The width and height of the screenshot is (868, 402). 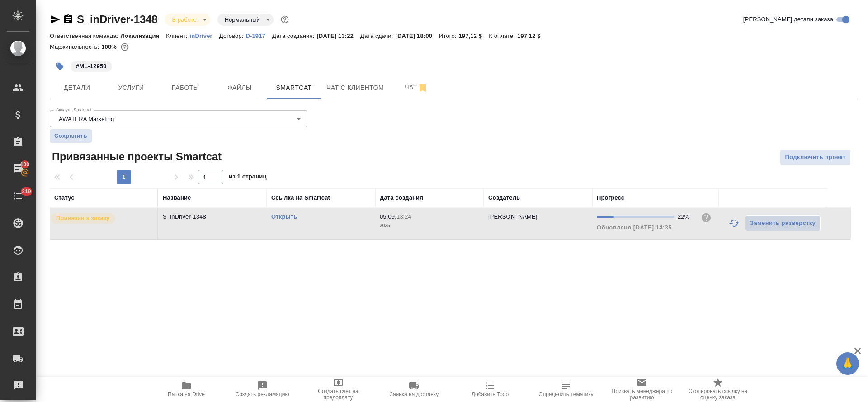 I want to click on span: Детали, so click(x=77, y=88).